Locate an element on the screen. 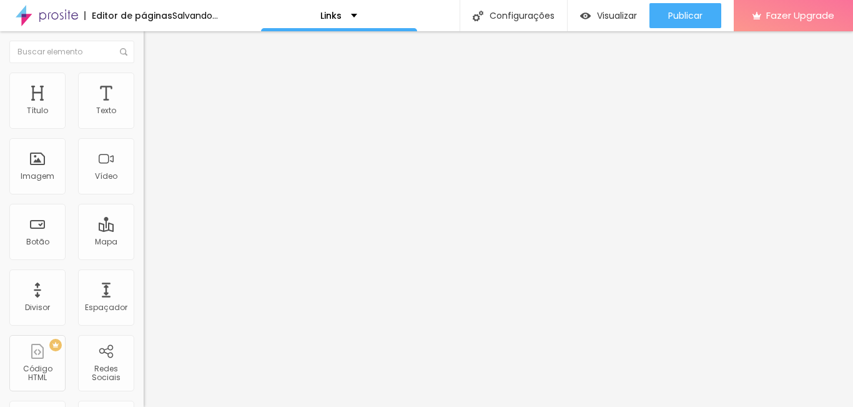 The image size is (853, 407). span: Visualizar is located at coordinates (617, 16).